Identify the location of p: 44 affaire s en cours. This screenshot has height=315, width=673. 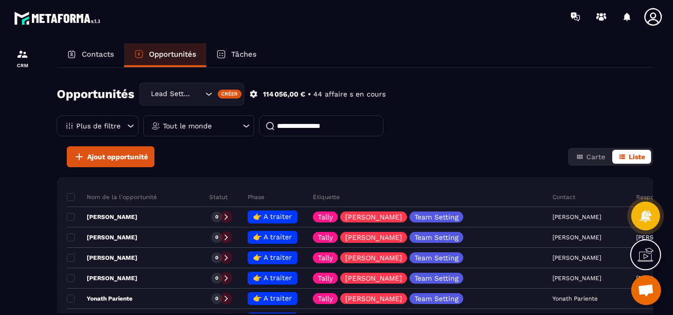
(349, 94).